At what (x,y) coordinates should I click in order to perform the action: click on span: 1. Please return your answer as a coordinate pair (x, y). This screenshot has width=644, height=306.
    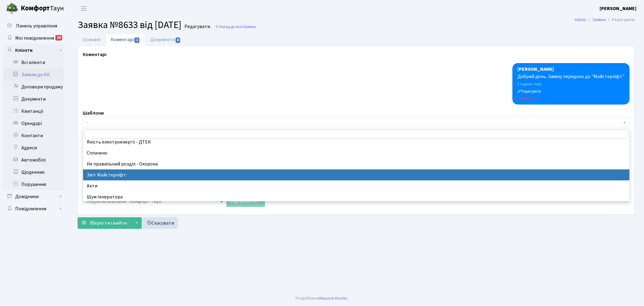
    Looking at the image, I should click on (137, 40).